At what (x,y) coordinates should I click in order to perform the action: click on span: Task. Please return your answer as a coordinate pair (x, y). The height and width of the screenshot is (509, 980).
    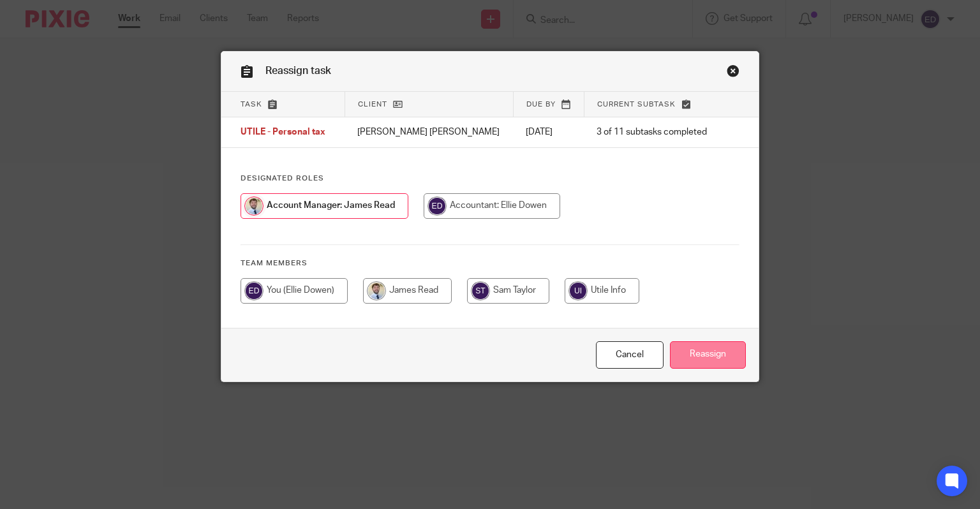
    Looking at the image, I should click on (251, 104).